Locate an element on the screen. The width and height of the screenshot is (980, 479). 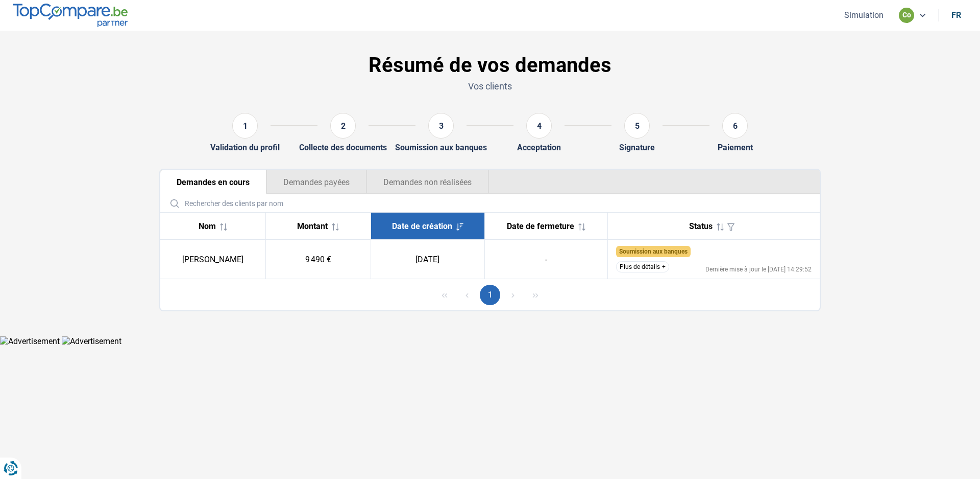
div: 3 is located at coordinates (441, 125).